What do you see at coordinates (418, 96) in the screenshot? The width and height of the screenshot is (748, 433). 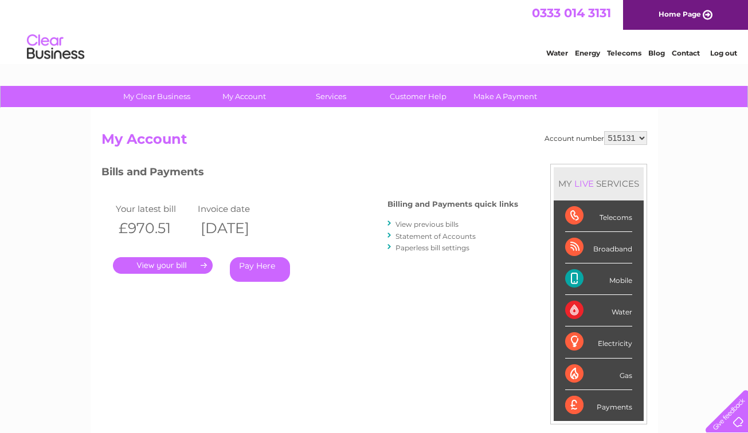 I see `a: Customer Help` at bounding box center [418, 96].